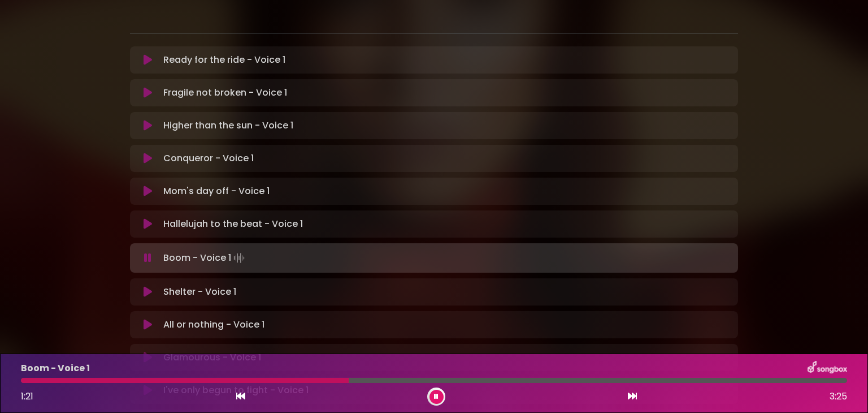  What do you see at coordinates (838, 396) in the screenshot?
I see `span: 3:25` at bounding box center [838, 396].